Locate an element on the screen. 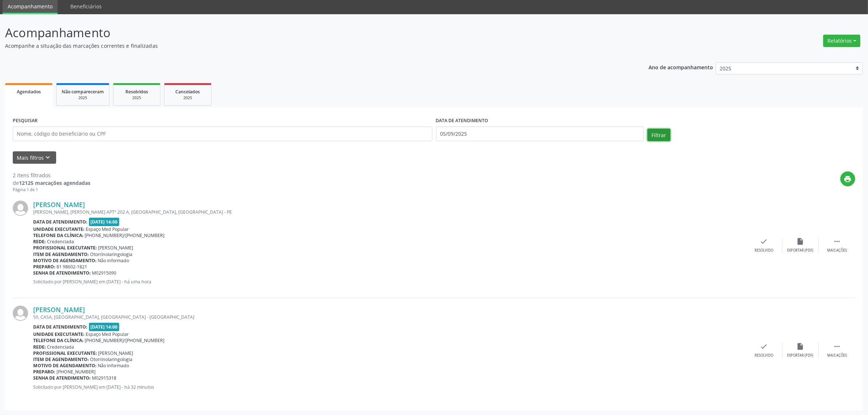 The width and height of the screenshot is (868, 415). span: M02915318 is located at coordinates (104, 378).